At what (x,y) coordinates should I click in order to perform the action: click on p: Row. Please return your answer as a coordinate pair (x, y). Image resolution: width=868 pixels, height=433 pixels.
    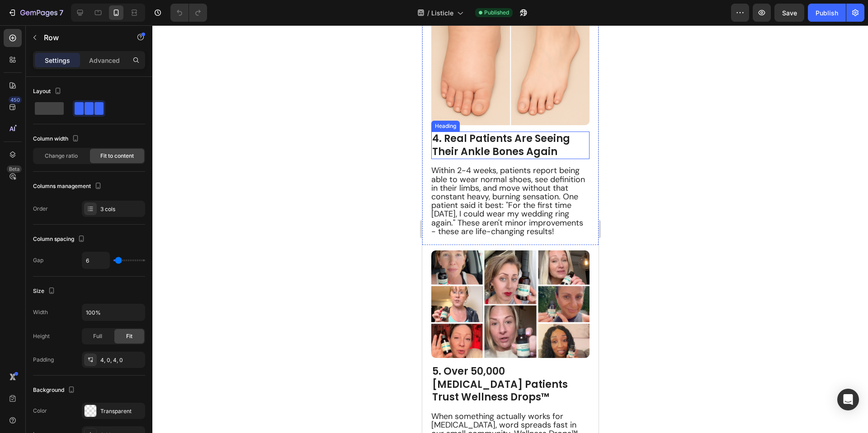
    Looking at the image, I should click on (82, 38).